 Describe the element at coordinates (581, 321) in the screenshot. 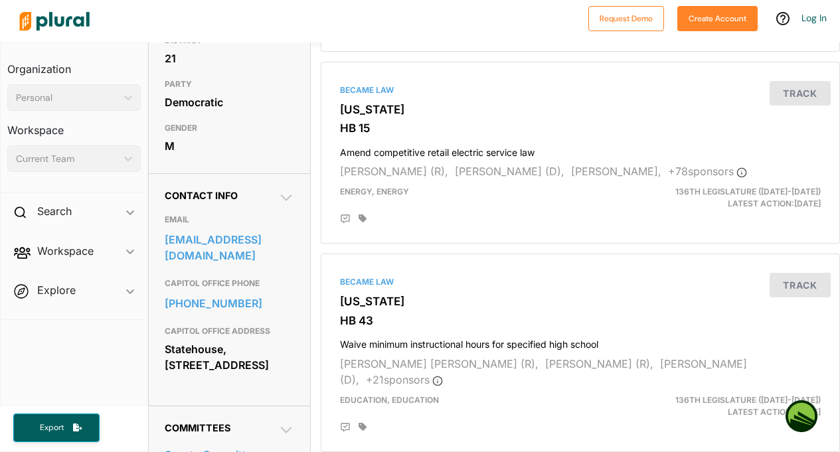

I see `h3: HB 43` at that location.